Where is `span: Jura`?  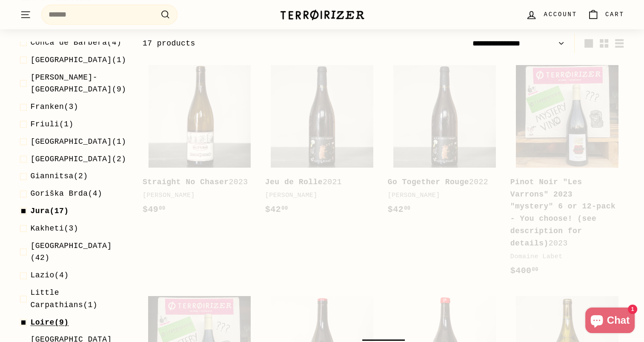 span: Jura is located at coordinates (40, 211).